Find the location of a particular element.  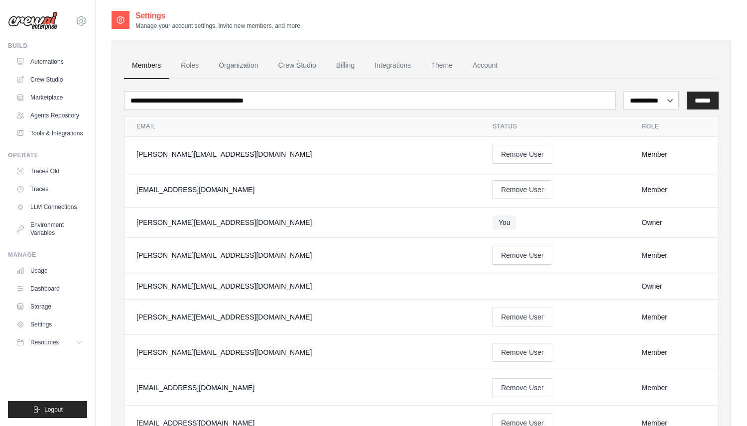

th: Role is located at coordinates (674, 127).